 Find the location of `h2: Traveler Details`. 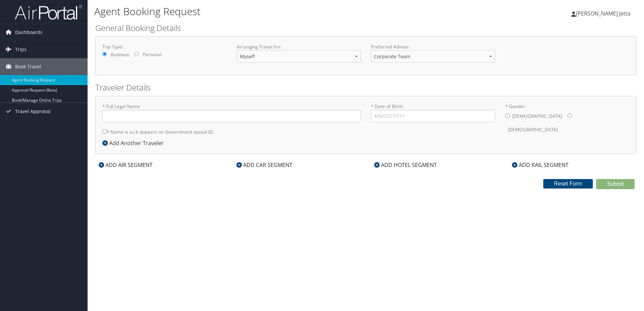

h2: Traveler Details is located at coordinates (366, 87).